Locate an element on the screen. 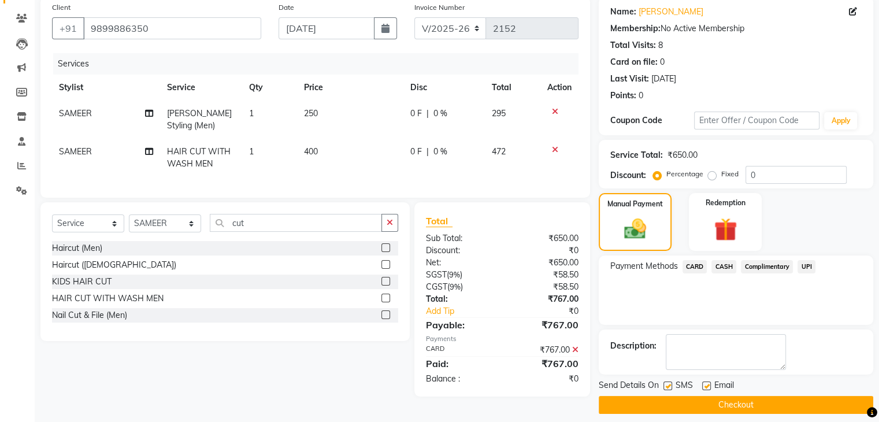  span: SMS is located at coordinates (685, 386).